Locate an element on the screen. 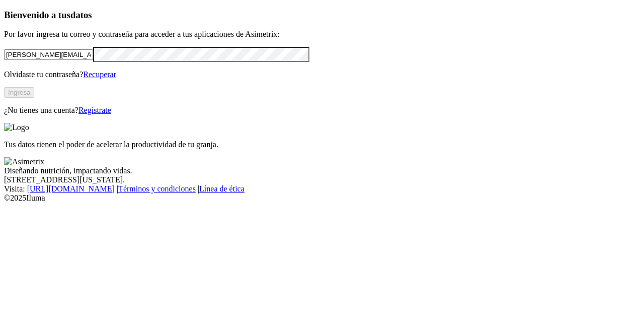 Image resolution: width=644 pixels, height=318 pixels. h3: Bienvenido a tus is located at coordinates (322, 15).